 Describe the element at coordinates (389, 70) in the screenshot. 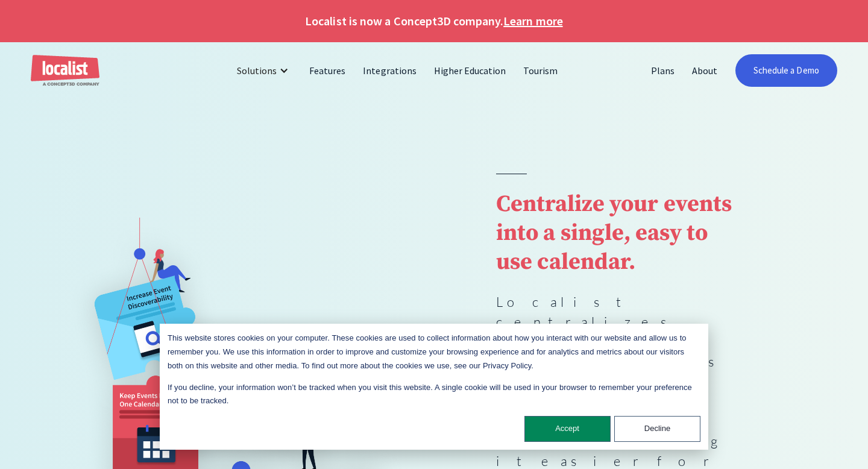

I see `a: Integrations` at that location.